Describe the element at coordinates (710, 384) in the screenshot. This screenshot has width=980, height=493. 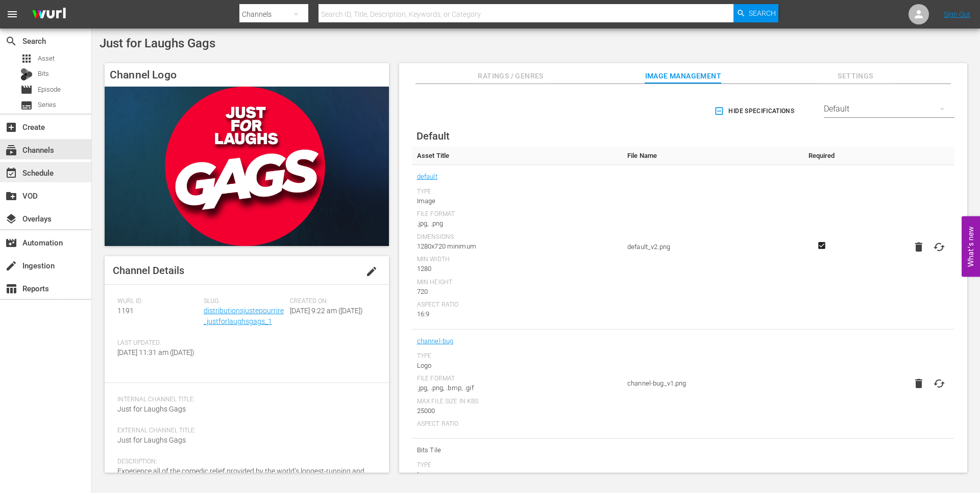
I see `td: channel-bug_v1.png` at that location.